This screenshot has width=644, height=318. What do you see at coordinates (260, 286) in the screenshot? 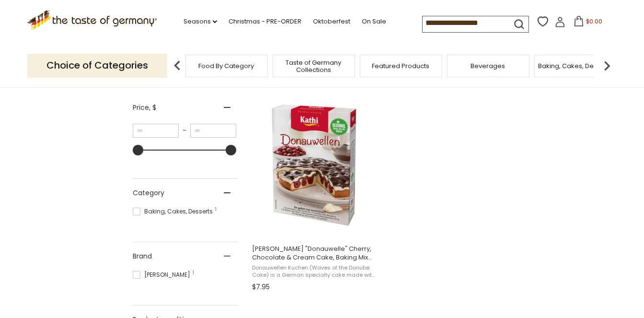
I see `span: $7.95` at bounding box center [260, 286].